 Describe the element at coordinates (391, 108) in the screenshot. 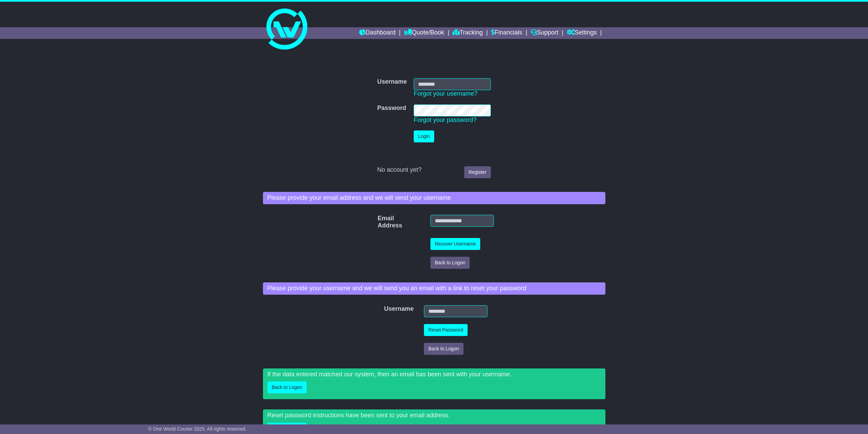

I see `label: Password` at that location.